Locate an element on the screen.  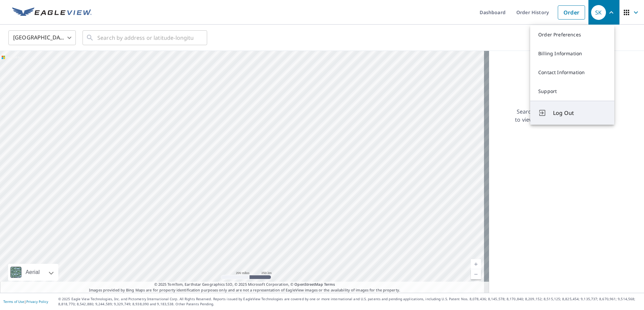
a: Terms is located at coordinates (329, 284).